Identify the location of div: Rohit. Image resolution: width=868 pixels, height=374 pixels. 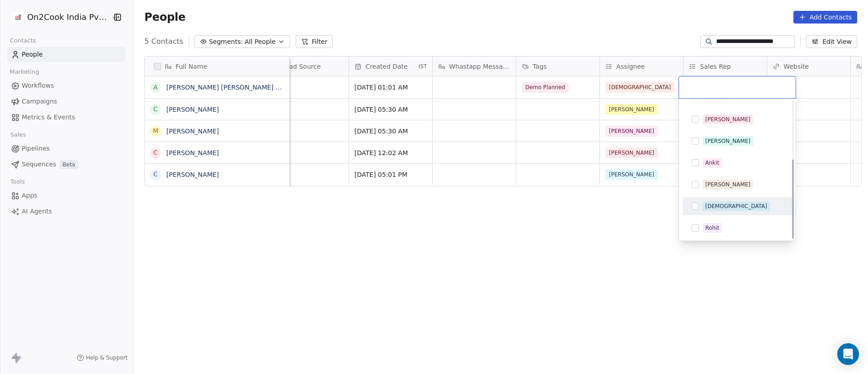
(712, 229).